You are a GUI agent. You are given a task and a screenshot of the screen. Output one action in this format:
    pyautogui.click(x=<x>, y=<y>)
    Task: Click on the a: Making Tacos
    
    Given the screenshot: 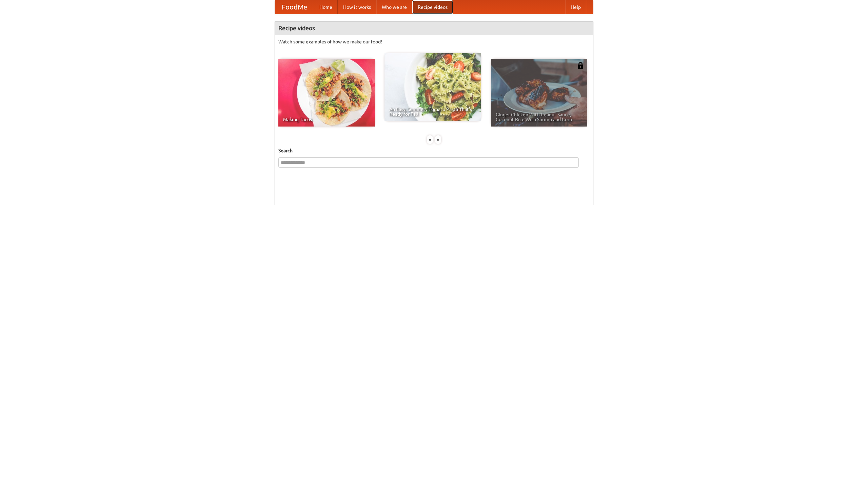 What is the action you would take?
    pyautogui.click(x=326, y=92)
    